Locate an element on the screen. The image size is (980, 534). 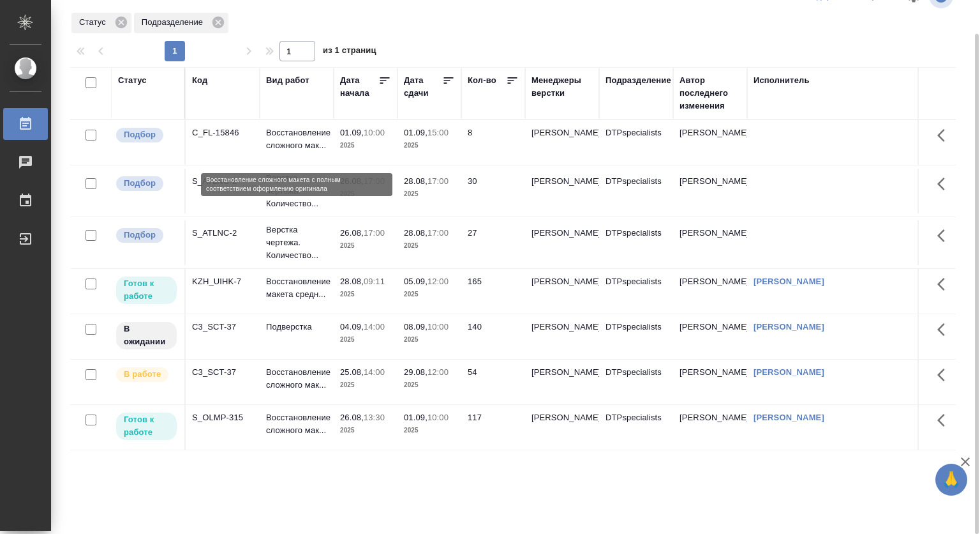
p: В работе is located at coordinates (142, 374).